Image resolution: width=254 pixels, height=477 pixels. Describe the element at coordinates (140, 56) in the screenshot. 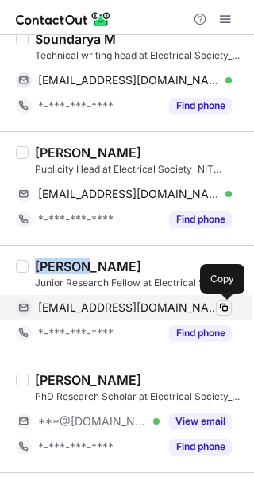

I see `div: Technical writing head at Electrical Society_ NIT MIZORAM` at that location.